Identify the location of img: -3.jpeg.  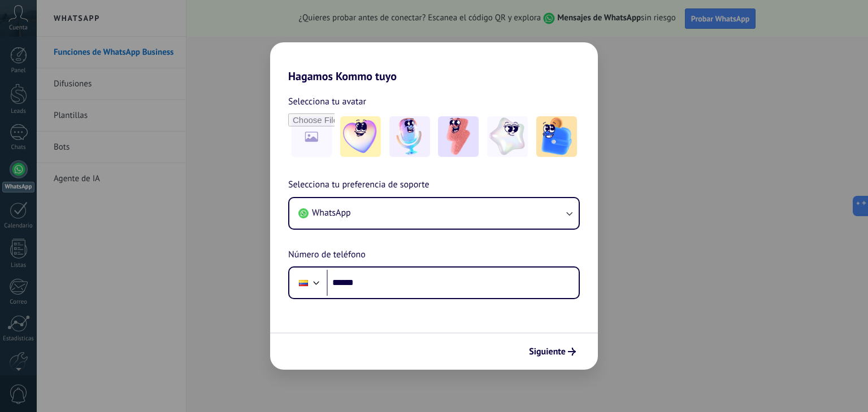
(458, 137).